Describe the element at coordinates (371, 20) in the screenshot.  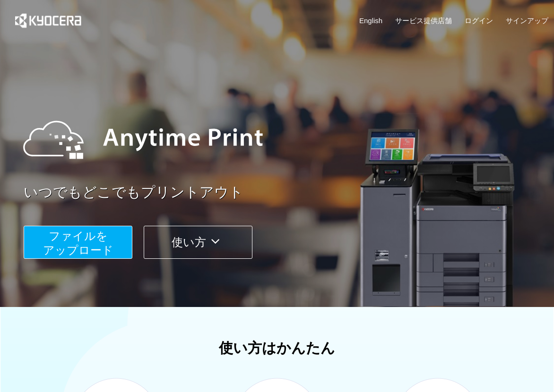
I see `a: English` at that location.